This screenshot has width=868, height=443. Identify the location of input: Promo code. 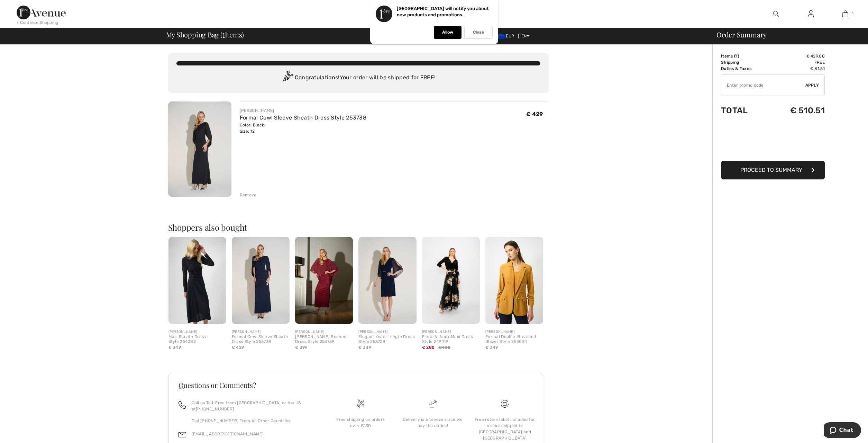
(763, 85).